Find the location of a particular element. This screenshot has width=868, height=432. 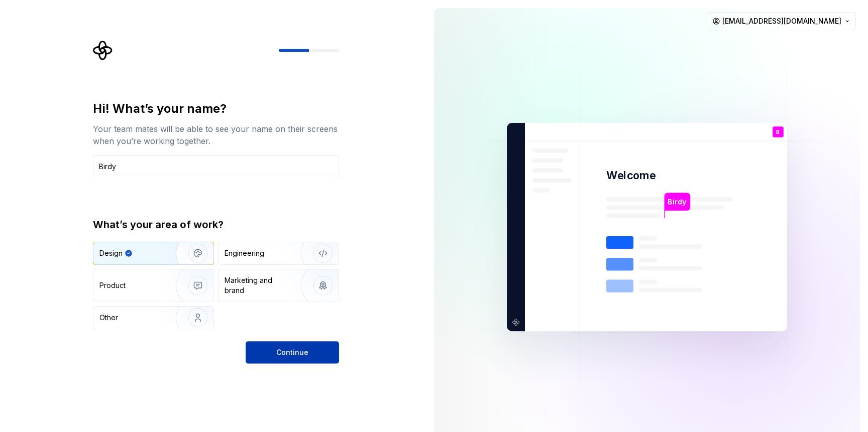

div: Hi! What’s your name? is located at coordinates (216, 109).